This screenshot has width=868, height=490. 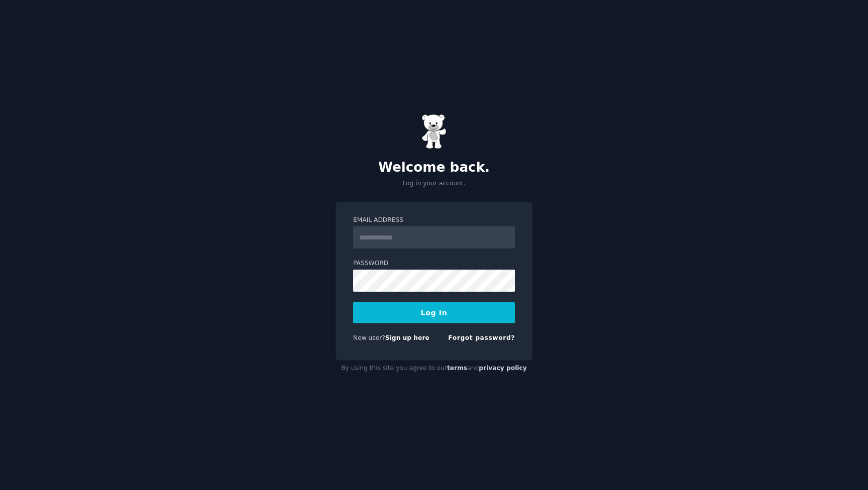 I want to click on h2: Welcome back., so click(x=434, y=168).